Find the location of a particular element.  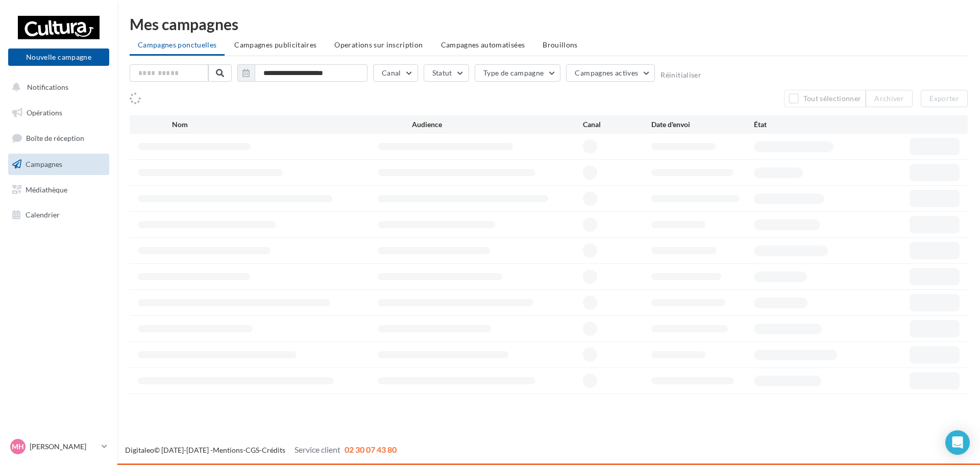

div: Canal is located at coordinates (617, 124).